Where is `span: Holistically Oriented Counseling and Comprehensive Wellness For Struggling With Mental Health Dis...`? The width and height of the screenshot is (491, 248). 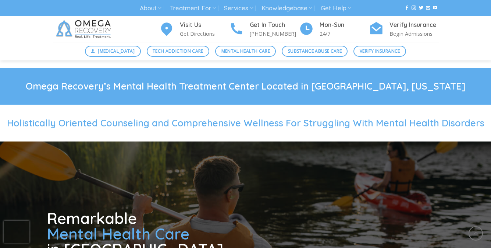
span: Holistically Oriented Counseling and Comprehensive Wellness For Struggling With Mental Health Dis... is located at coordinates (246, 122).